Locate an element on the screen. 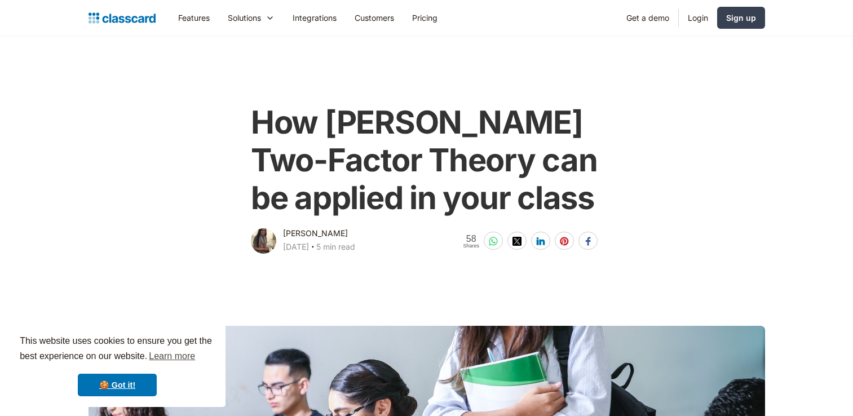  img: facebook-white sharing button is located at coordinates (588, 241).